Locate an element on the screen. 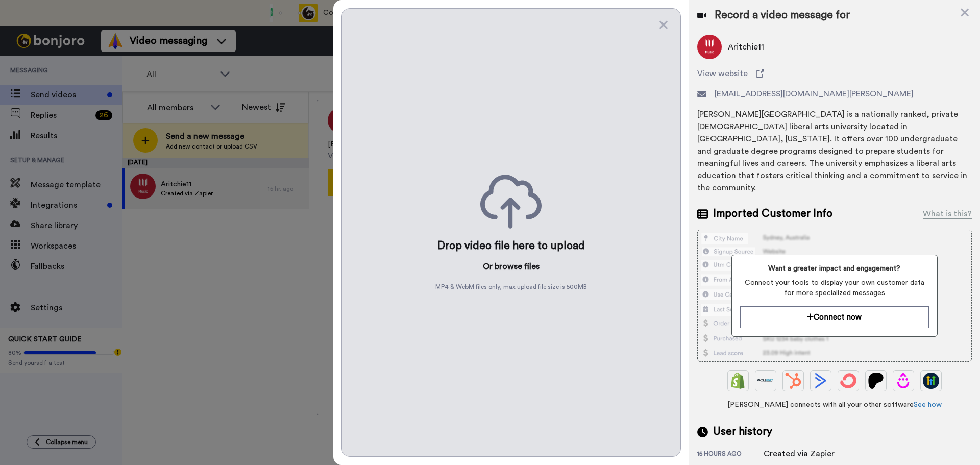 This screenshot has height=465, width=980. span: User history is located at coordinates (743, 431).